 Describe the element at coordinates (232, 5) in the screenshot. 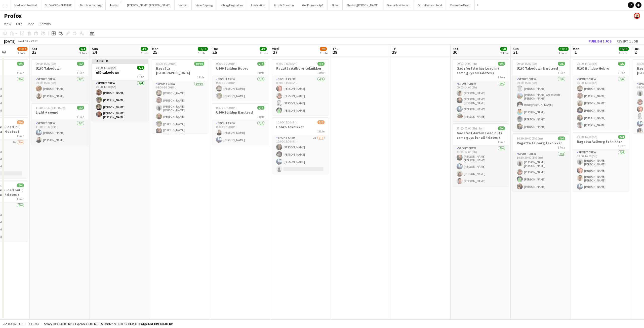

I see `button: ViborgTinghallen` at that location.